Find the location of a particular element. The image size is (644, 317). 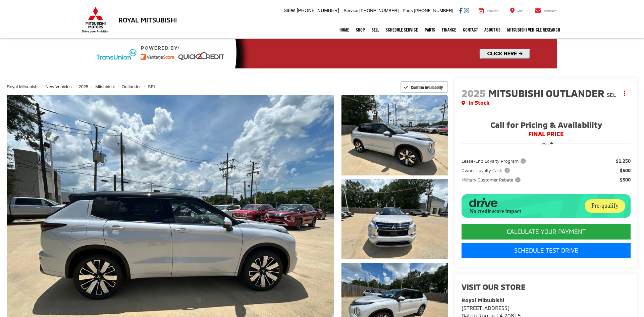

a: New Vehicles is located at coordinates (59, 87).